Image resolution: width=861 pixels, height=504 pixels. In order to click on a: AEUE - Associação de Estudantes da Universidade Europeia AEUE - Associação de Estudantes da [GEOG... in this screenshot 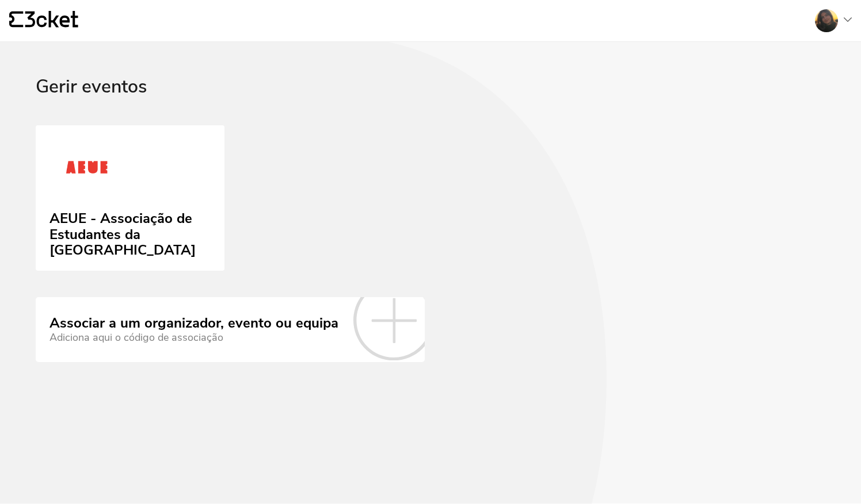, I will do `click(130, 198)`.